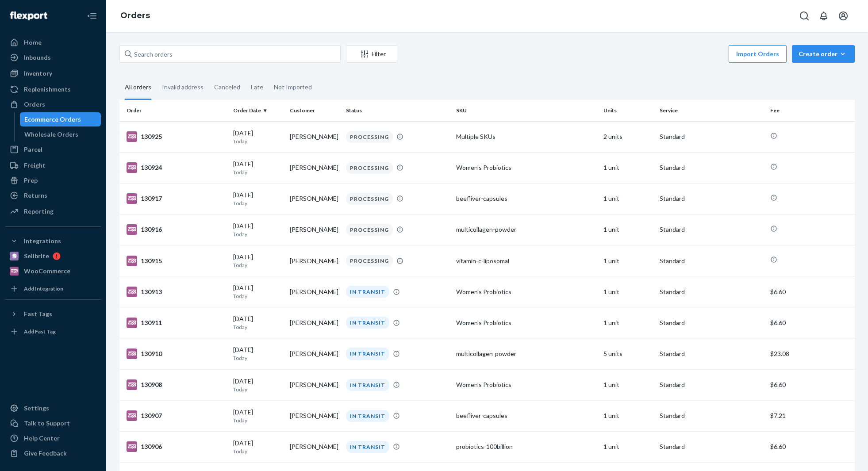 The image size is (868, 471). I want to click on div: multicollagen-powder, so click(526, 354).